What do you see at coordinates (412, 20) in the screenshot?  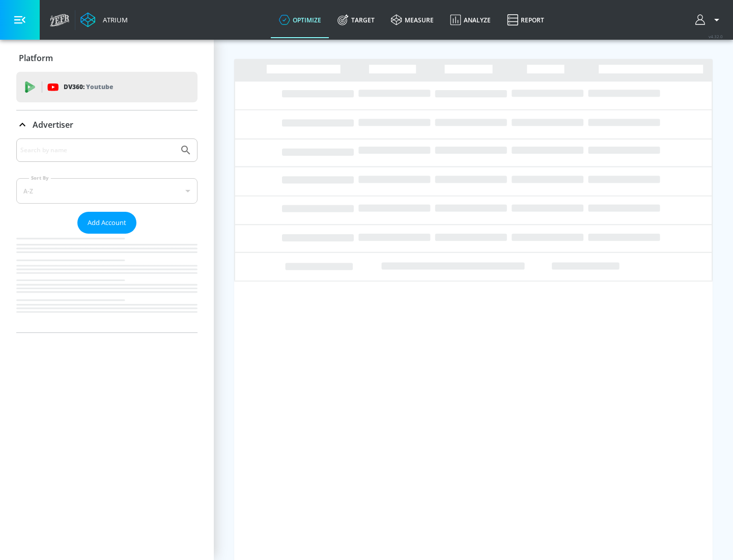 I see `a: measure` at bounding box center [412, 20].